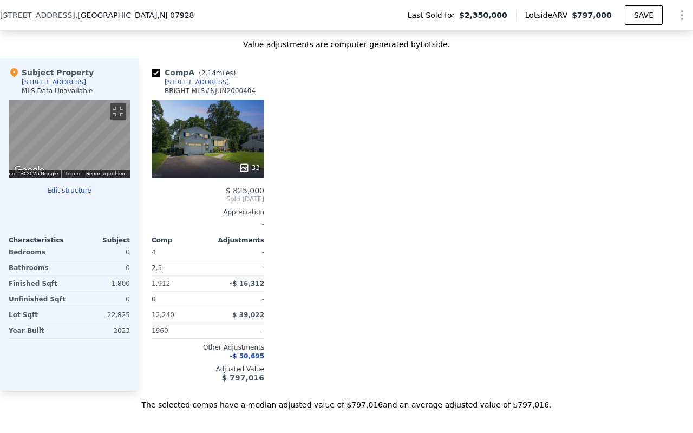 The height and width of the screenshot is (433, 693). Describe the element at coordinates (208, 212) in the screenshot. I see `div: Appreciation` at that location.